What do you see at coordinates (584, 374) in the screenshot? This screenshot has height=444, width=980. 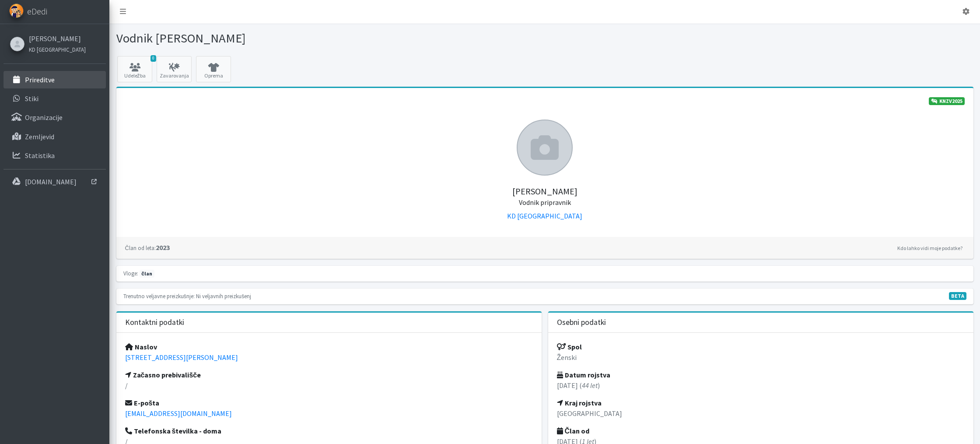 I see `strong: Datum rojstva` at bounding box center [584, 374].